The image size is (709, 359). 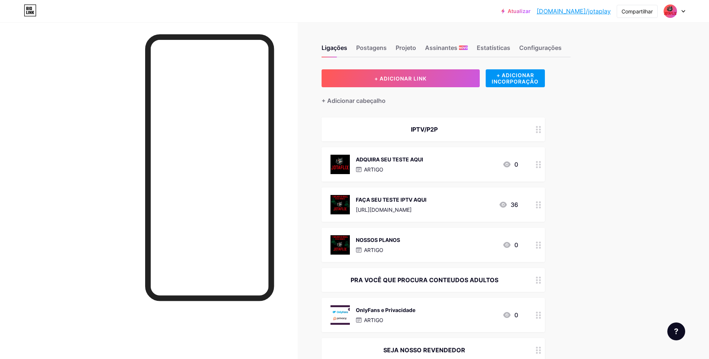 What do you see at coordinates (638, 11) in the screenshot?
I see `font: Compartilhar` at bounding box center [638, 11].